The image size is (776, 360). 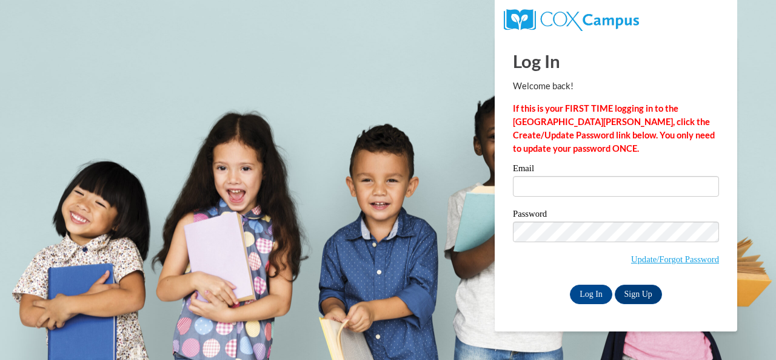 What do you see at coordinates (616, 86) in the screenshot?
I see `p: Welcome back!` at bounding box center [616, 86].